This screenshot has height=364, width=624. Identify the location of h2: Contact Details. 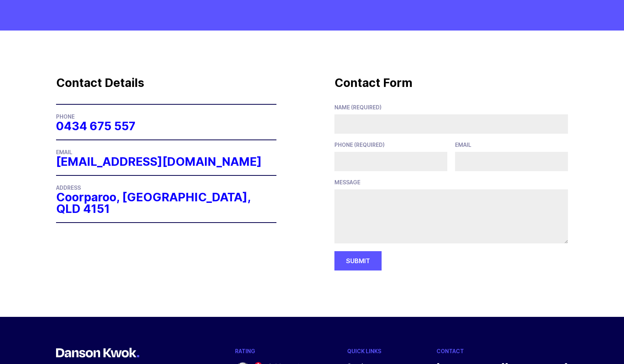
(166, 83).